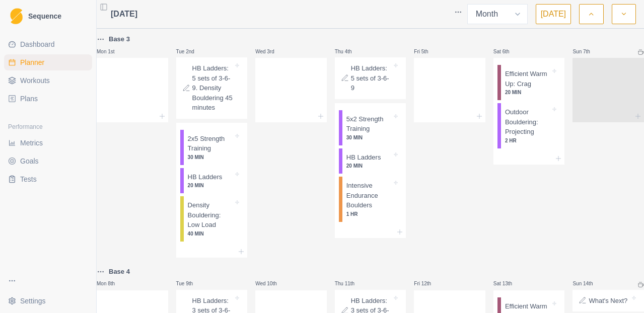  What do you see at coordinates (212, 88) in the screenshot?
I see `div: HB Ladders: 5 sets of 3-6-9. Density Bouldering 45 minutes` at bounding box center [212, 88].